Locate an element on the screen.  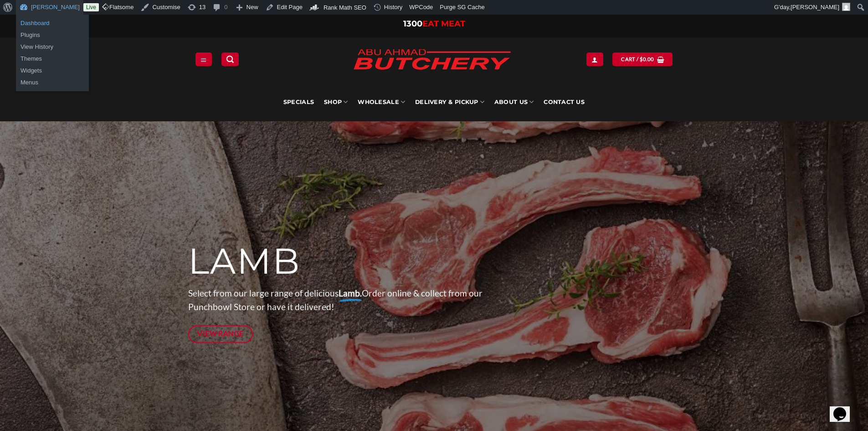
a: Menus is located at coordinates (53, 82).